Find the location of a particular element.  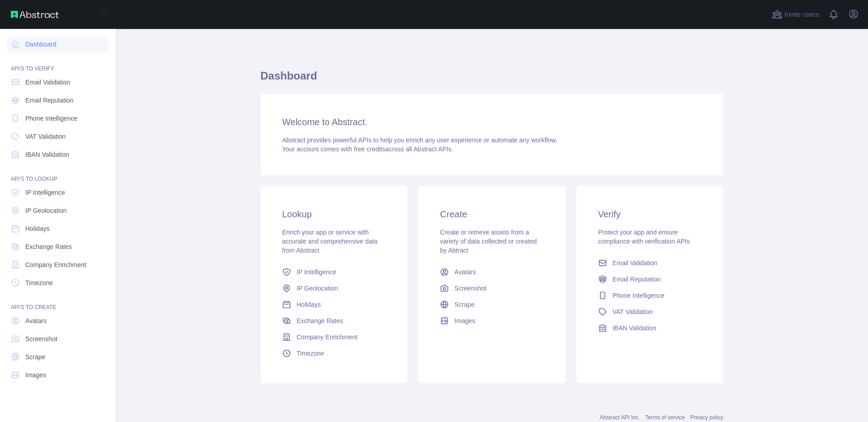

button: Invite users is located at coordinates (795, 14).